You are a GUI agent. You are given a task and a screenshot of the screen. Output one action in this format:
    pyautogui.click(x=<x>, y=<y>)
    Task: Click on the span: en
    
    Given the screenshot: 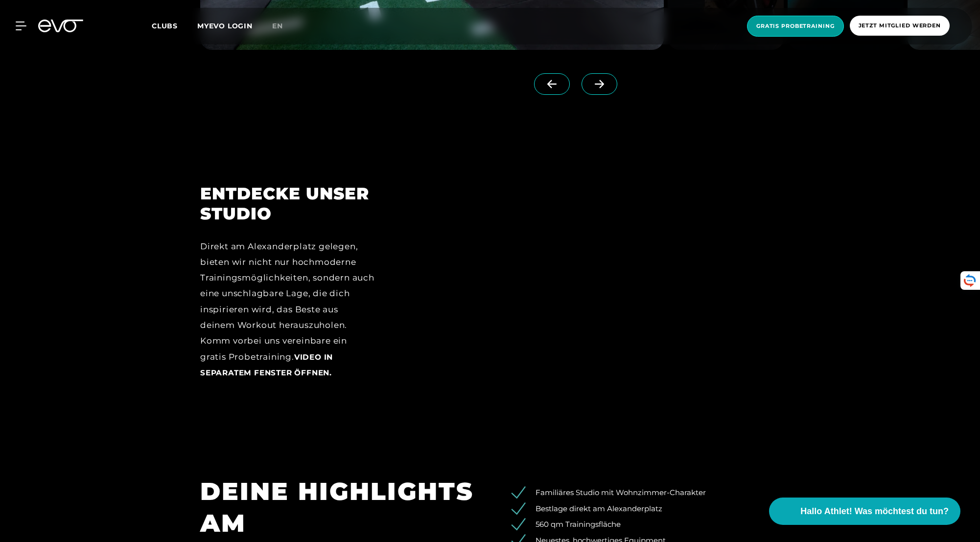 What is the action you would take?
    pyautogui.click(x=277, y=26)
    